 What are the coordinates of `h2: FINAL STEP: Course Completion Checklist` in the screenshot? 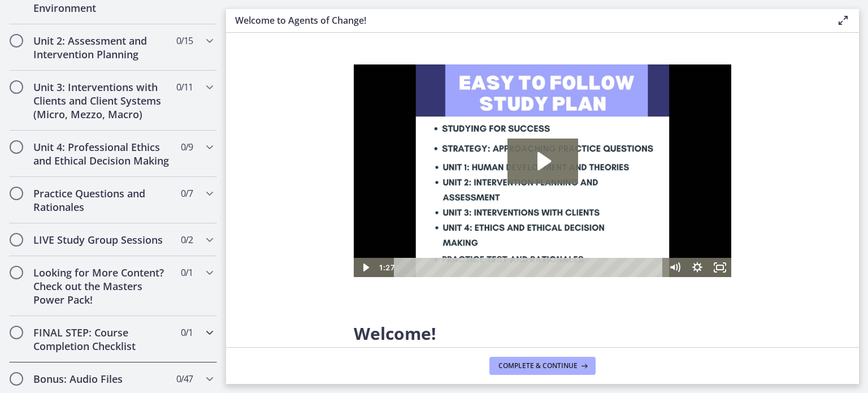 It's located at (102, 339).